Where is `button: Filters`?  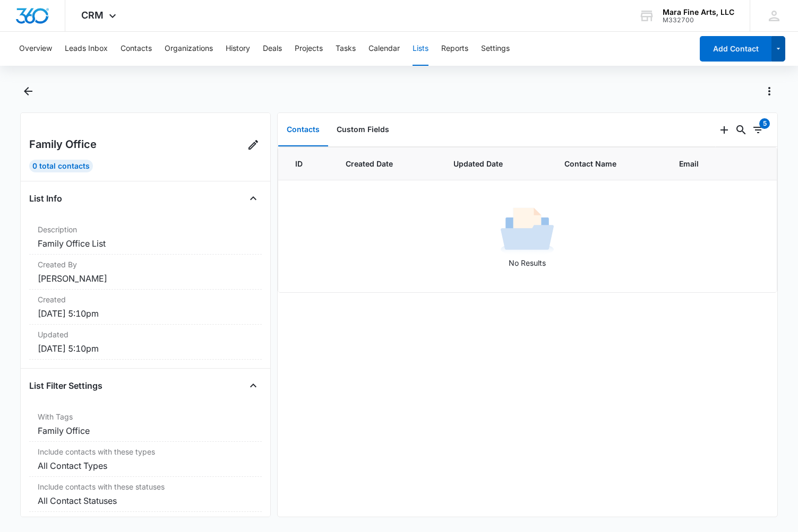 button: Filters is located at coordinates (758, 130).